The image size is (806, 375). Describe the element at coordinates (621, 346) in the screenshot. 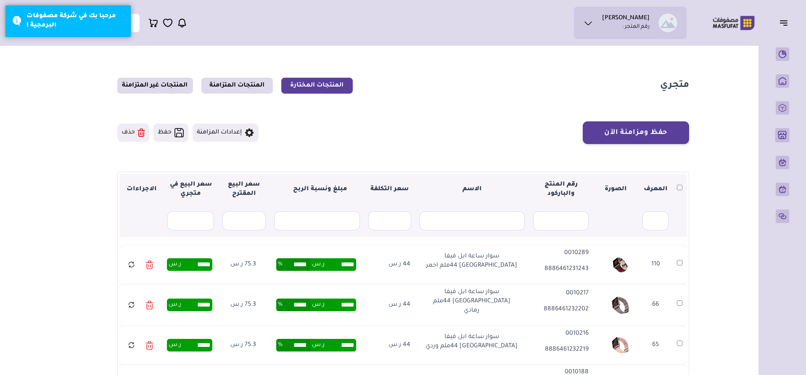

I see `img: 202310101414-HJq6Bpqwrvht4N9XaSiR7pEo19EQC5KCQNUdY9lr.jpg` at that location.